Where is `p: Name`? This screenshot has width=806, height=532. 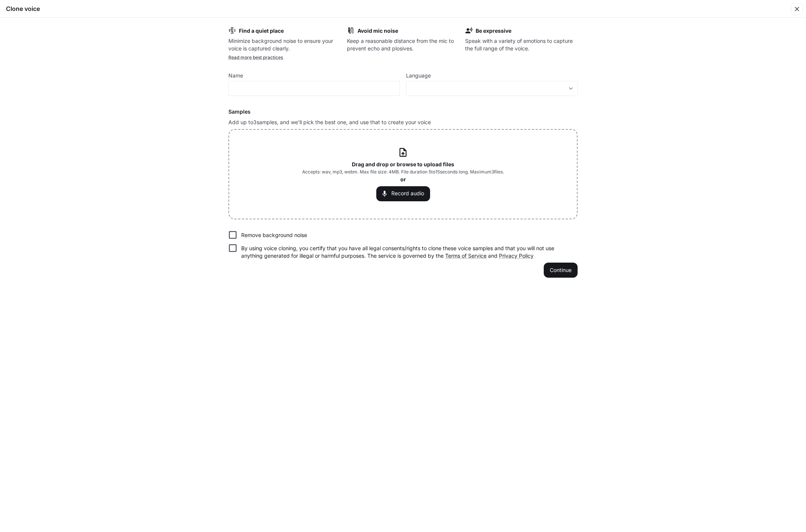 p: Name is located at coordinates (235, 75).